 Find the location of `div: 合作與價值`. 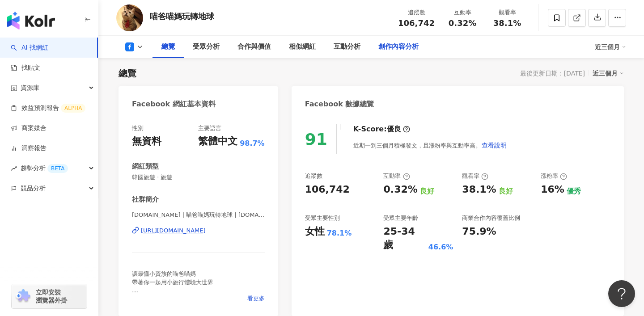

div: 合作與價值 is located at coordinates (254, 47).